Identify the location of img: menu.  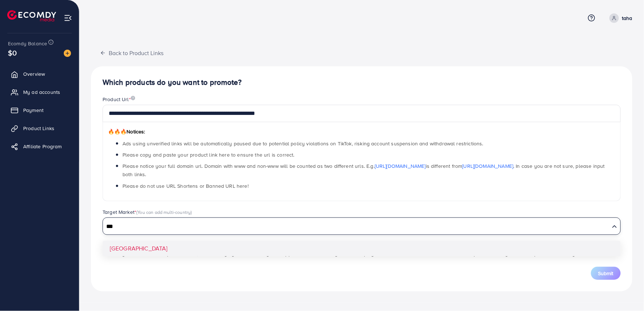
(68, 18).